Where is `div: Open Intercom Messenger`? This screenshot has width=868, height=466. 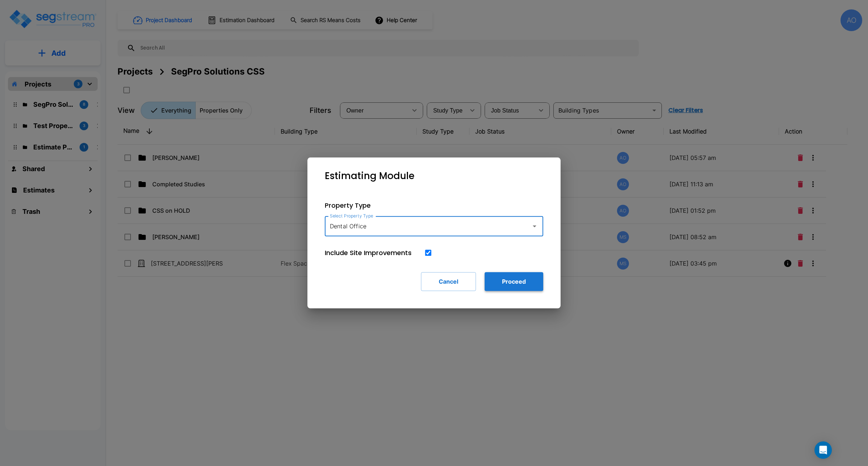
div: Open Intercom Messenger is located at coordinates (823, 450).